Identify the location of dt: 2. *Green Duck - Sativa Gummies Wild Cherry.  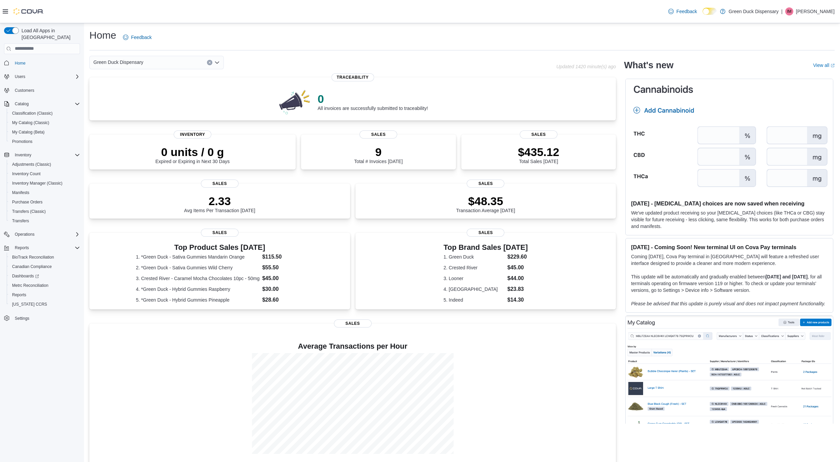
(198, 267).